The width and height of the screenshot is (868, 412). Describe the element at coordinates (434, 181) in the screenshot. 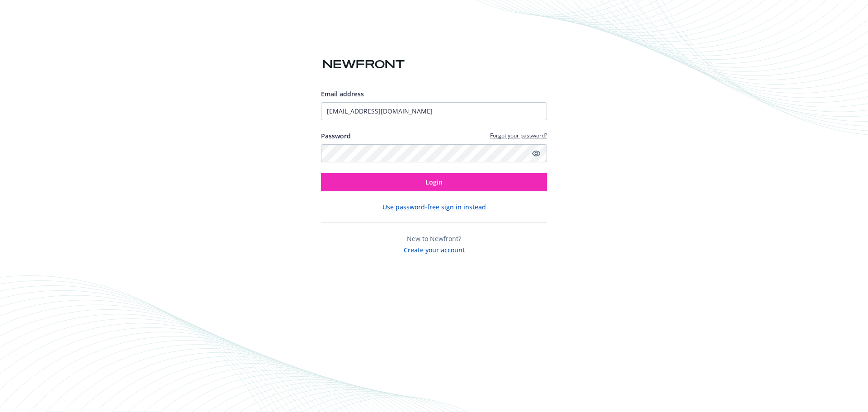

I see `span: Login` at that location.